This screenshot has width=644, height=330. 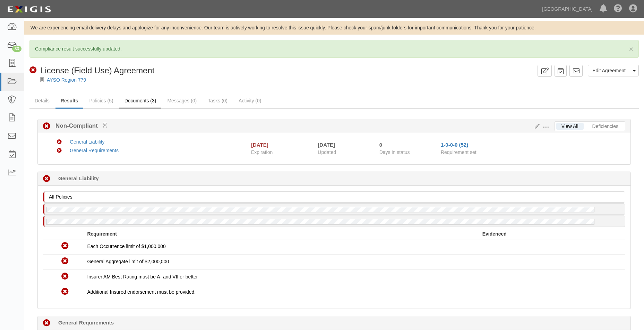 What do you see at coordinates (29, 9) in the screenshot?
I see `img: logo-5460c22ac91f19d4615b14bd174203de0afe785f0fc80cf4dbbc73dc1793850b.png` at bounding box center [29, 9].